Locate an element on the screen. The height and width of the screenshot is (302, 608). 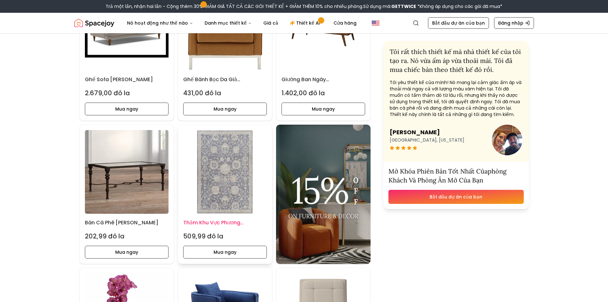
a: Spacejoy is located at coordinates (94, 23).